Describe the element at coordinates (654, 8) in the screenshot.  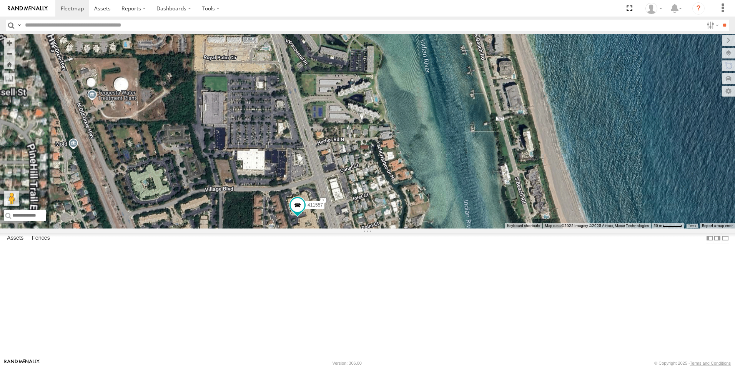
I see `div: Chino Castillo` at that location.